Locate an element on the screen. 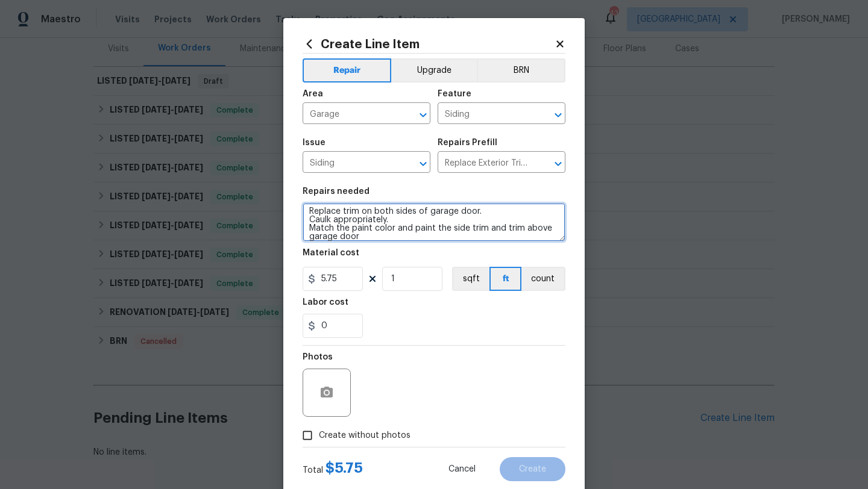  button: Cancel is located at coordinates (462, 469).